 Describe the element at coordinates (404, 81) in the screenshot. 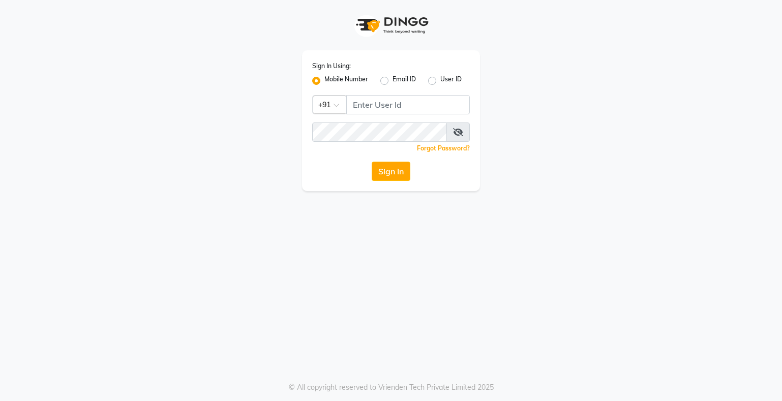

I see `label: Email ID` at that location.